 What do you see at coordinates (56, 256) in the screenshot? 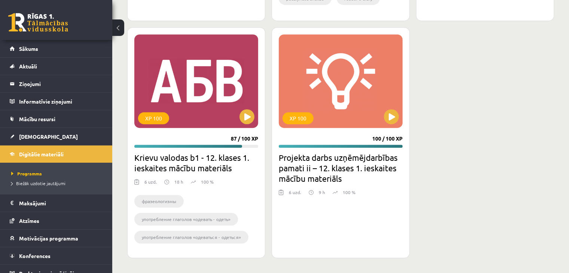
I see `a: Konferences` at bounding box center [56, 256].